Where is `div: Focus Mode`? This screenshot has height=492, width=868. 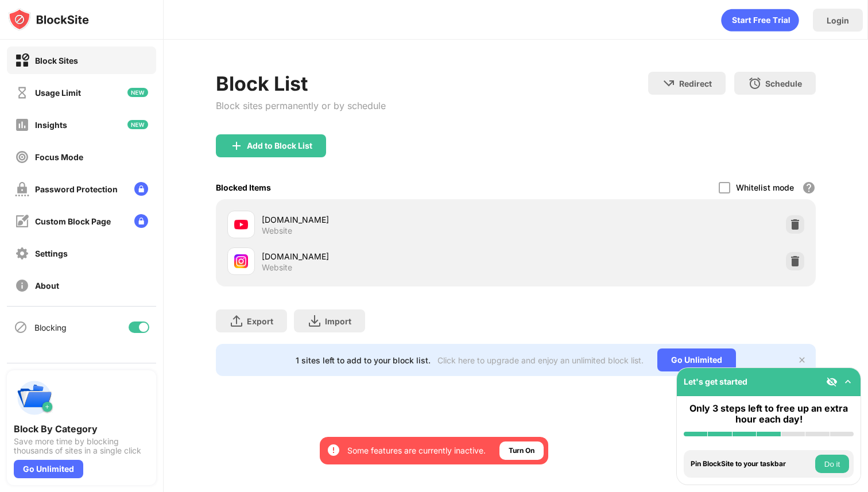
div: Focus Mode is located at coordinates (59, 156).